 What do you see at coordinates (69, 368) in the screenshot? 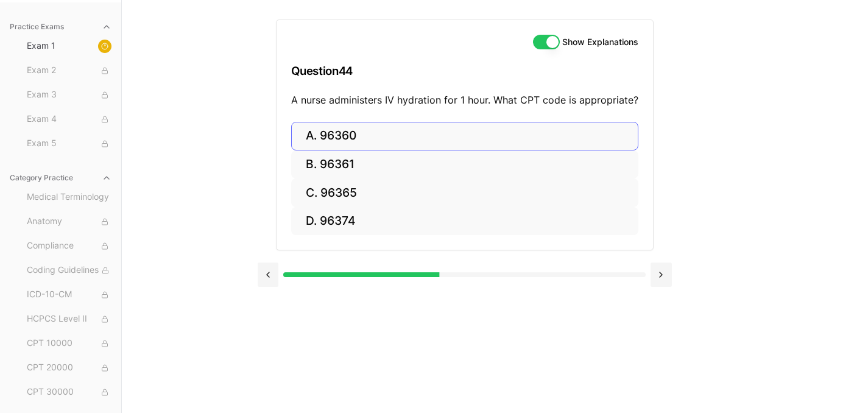
I see `span: CPT 20000` at bounding box center [69, 368].